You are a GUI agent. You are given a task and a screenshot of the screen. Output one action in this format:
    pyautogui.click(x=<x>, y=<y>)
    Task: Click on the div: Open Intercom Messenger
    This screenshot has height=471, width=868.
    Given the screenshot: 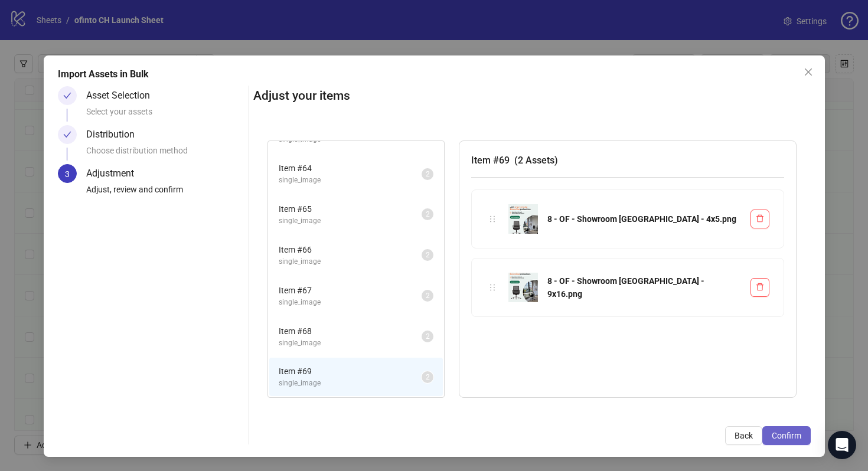 What is the action you would take?
    pyautogui.click(x=842, y=445)
    